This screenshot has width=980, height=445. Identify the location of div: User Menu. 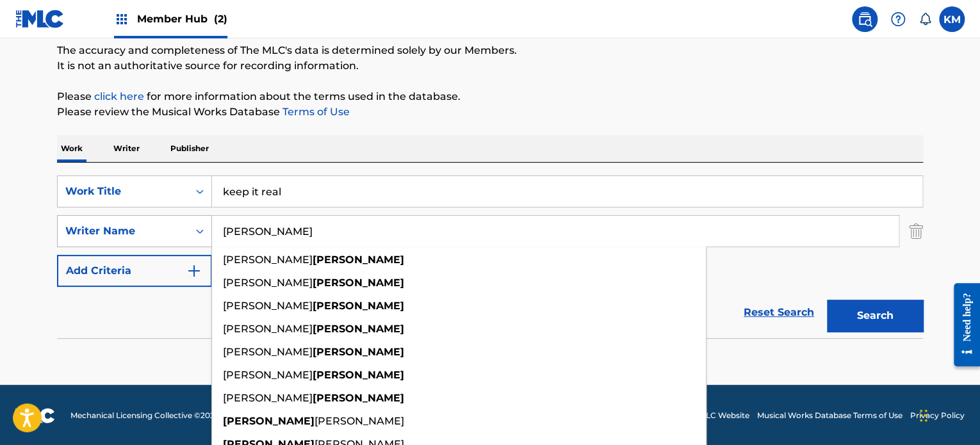
(952, 19).